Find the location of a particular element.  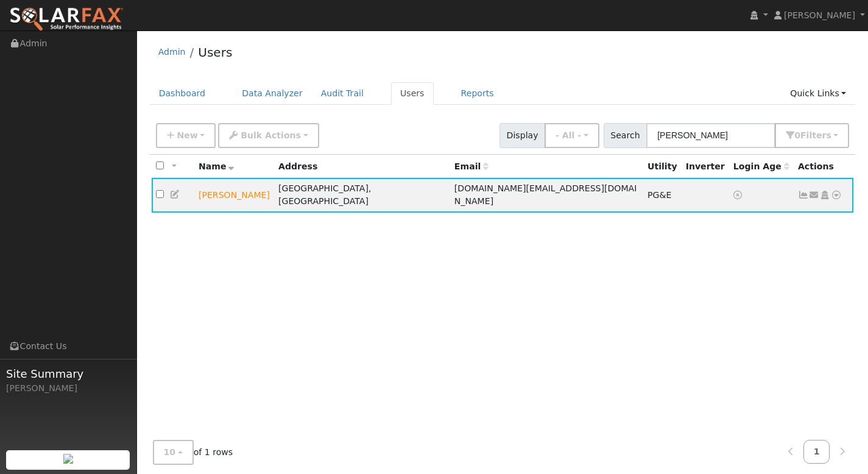

a: Other actions is located at coordinates (836, 195).